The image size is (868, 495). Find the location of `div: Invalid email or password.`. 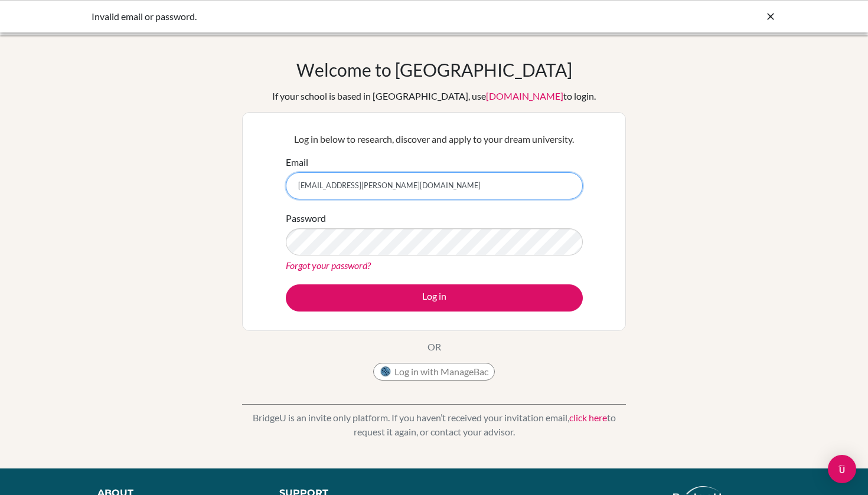

div: Invalid email or password. is located at coordinates (346, 17).